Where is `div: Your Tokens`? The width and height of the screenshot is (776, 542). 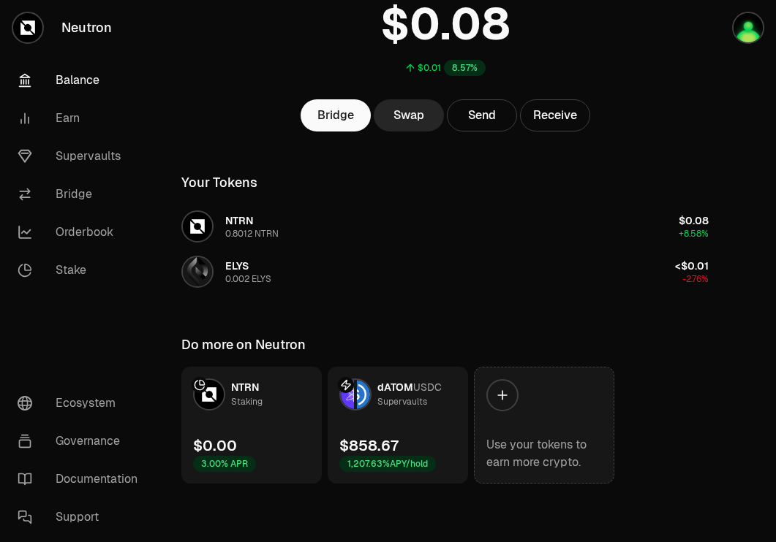 div: Your Tokens is located at coordinates (219, 183).